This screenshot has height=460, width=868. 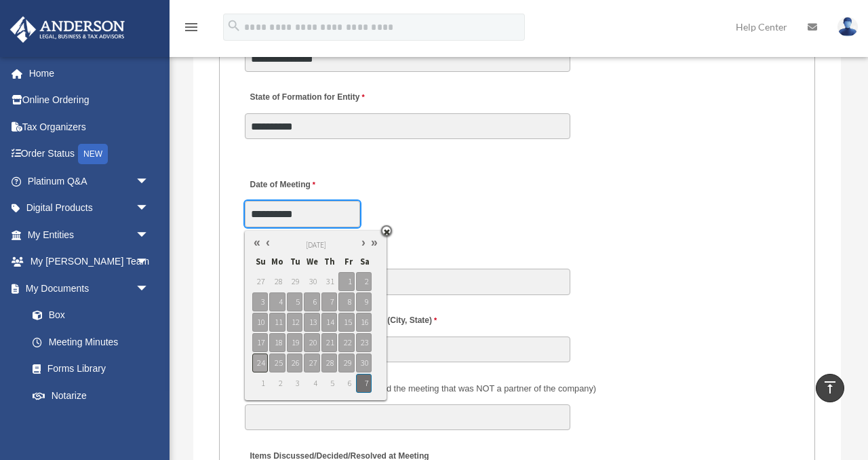 What do you see at coordinates (295, 342) in the screenshot?
I see `span: 19` at bounding box center [295, 342].